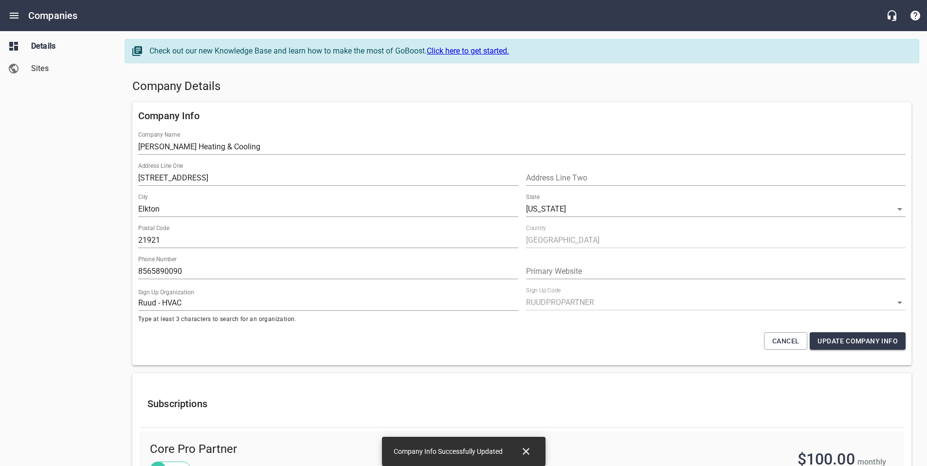 Image resolution: width=927 pixels, height=466 pixels. What do you see at coordinates (533, 197) in the screenshot?
I see `label: State` at bounding box center [533, 197].